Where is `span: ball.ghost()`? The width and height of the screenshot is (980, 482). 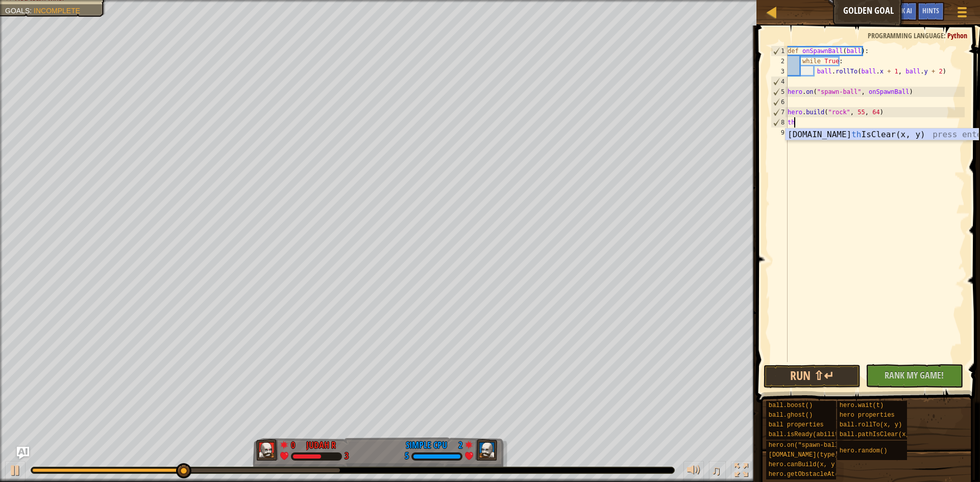
span: ball.ghost() is located at coordinates (791, 415).